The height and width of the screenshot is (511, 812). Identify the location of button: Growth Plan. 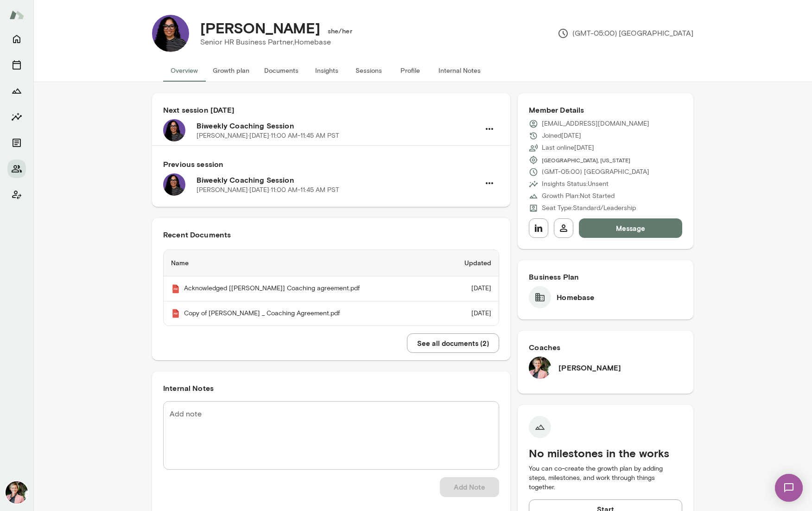
(17, 91).